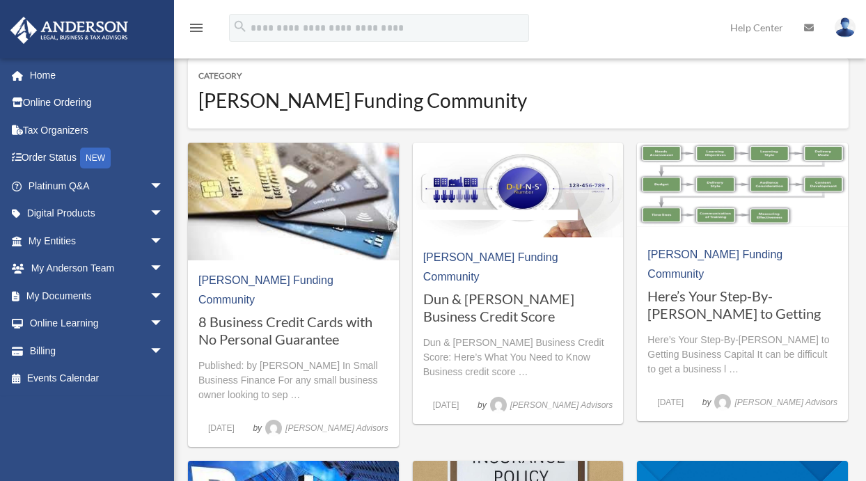  What do you see at coordinates (97, 269) in the screenshot?
I see `a: My Anderson Teamarrow_drop_down` at bounding box center [97, 269].